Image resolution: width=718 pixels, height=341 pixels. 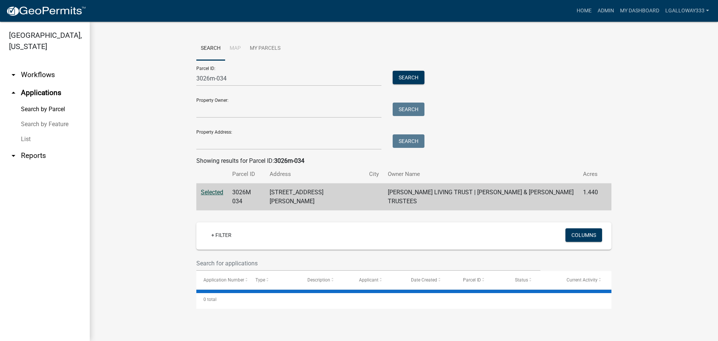 What do you see at coordinates (212, 192) in the screenshot?
I see `span: Selected` at bounding box center [212, 192].